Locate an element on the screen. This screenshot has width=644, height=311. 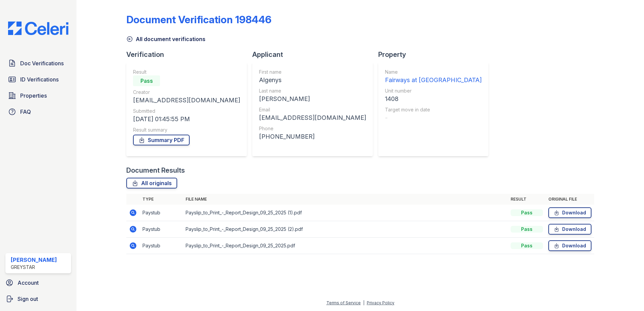
span: FAQ is located at coordinates (26, 112).